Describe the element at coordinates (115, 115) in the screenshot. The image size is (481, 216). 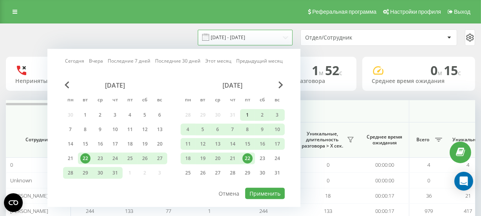
I see `div: чт 3 июля 2025 г.` at that location.